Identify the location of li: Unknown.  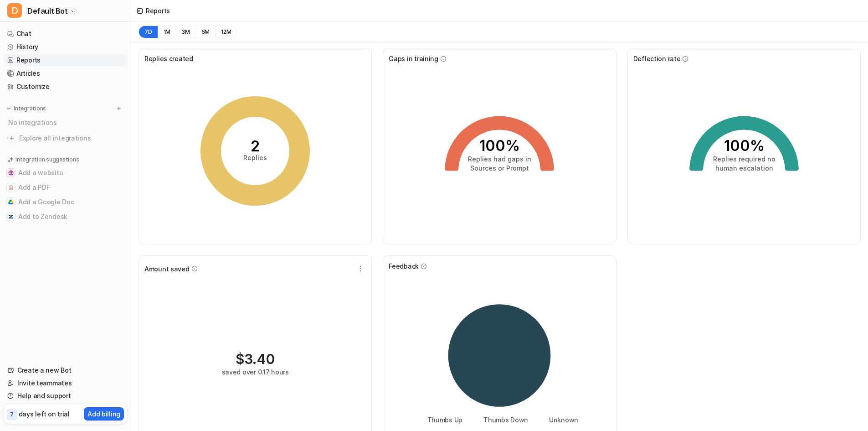
(560, 419).